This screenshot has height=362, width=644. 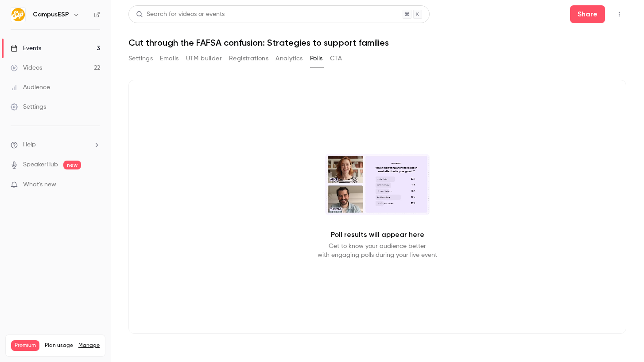 I want to click on h1: Cut through the FAFSA confusion: Strategies to support families, so click(x=377, y=43).